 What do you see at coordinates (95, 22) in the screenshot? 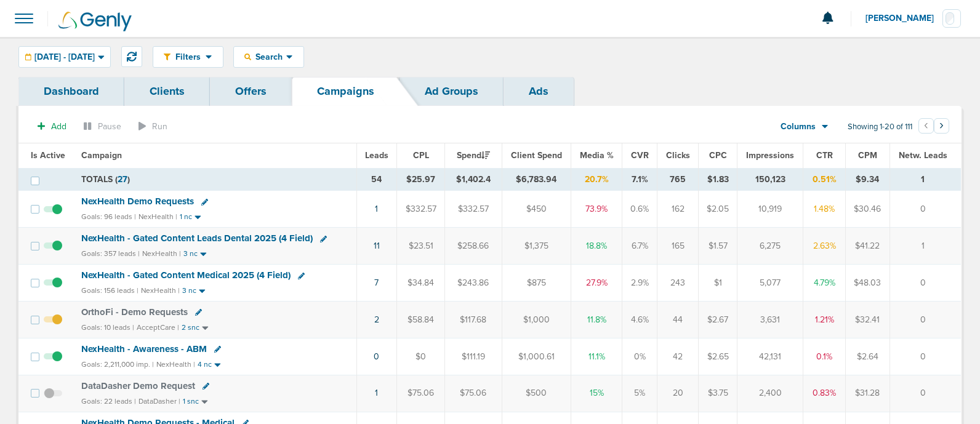
I see `img: Genly` at bounding box center [95, 22].